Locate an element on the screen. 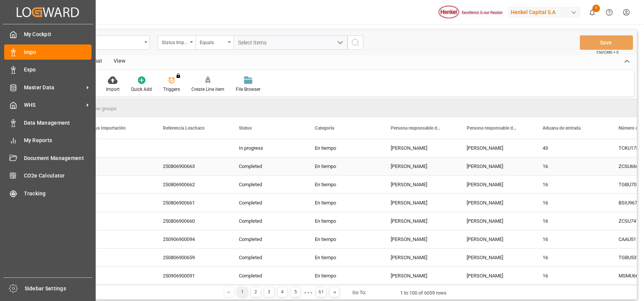  div: Create Line item is located at coordinates (208, 89).